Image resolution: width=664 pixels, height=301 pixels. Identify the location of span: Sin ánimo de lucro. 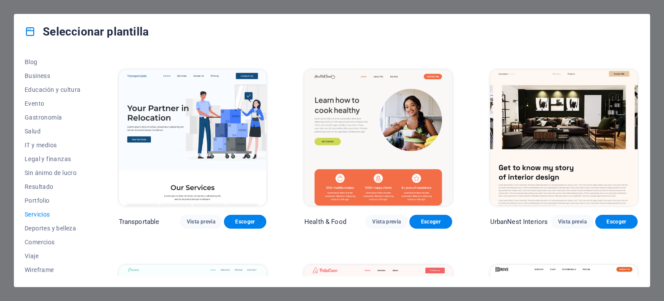
(53, 173).